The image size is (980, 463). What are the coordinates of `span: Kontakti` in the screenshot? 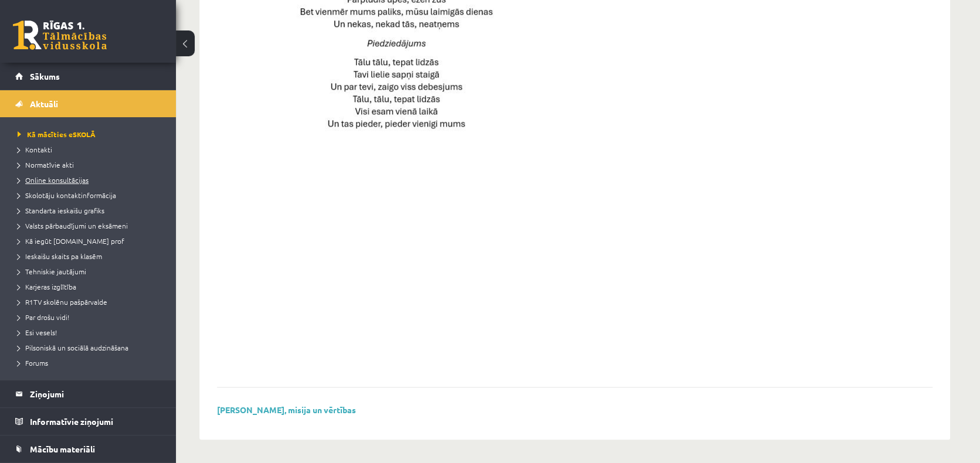 It's located at (35, 150).